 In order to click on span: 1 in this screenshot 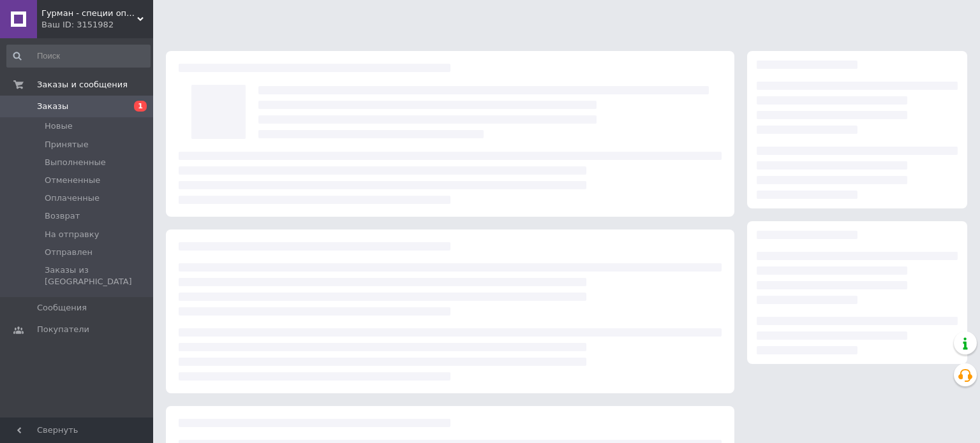, I will do `click(140, 106)`.